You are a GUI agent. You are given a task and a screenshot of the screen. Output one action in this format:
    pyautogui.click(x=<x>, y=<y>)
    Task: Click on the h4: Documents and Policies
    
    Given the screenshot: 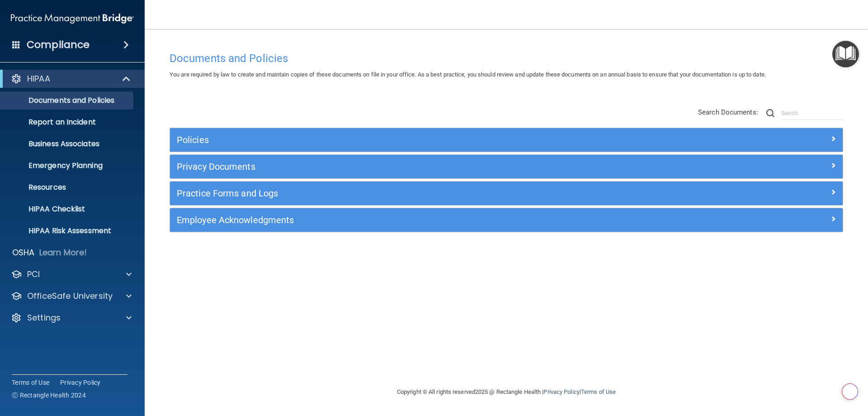 What is the action you would take?
    pyautogui.click(x=507, y=59)
    